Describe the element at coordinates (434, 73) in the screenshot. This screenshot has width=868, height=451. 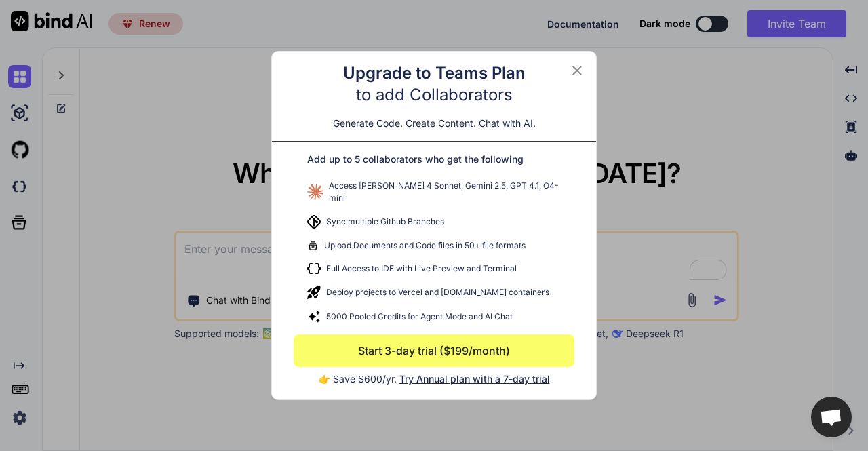
I see `h2: Upgrade to Teams Plan` at that location.